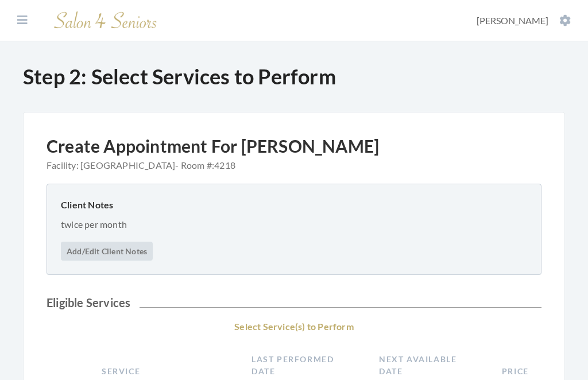 The image size is (588, 380). What do you see at coordinates (106, 251) in the screenshot?
I see `a: Add/Edit Client Notes` at bounding box center [106, 251].